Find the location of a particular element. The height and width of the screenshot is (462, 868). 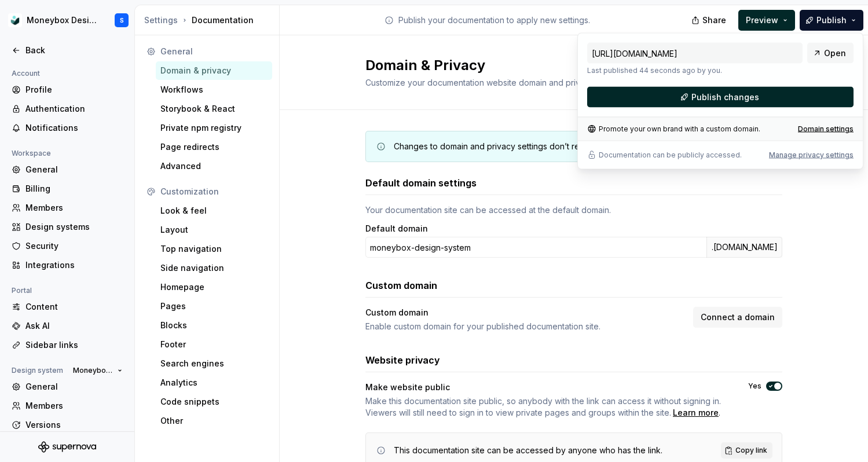

div: Advanced is located at coordinates (214, 166).